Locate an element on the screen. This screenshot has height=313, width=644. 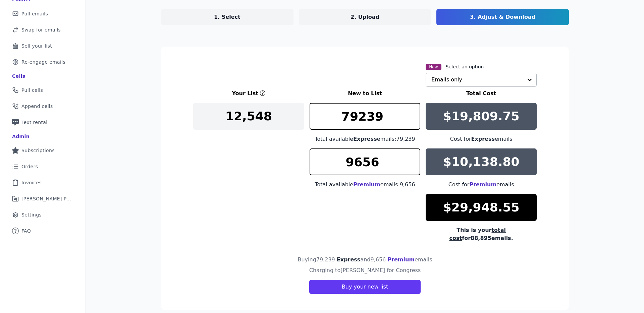
div: Admin is located at coordinates (21, 136).